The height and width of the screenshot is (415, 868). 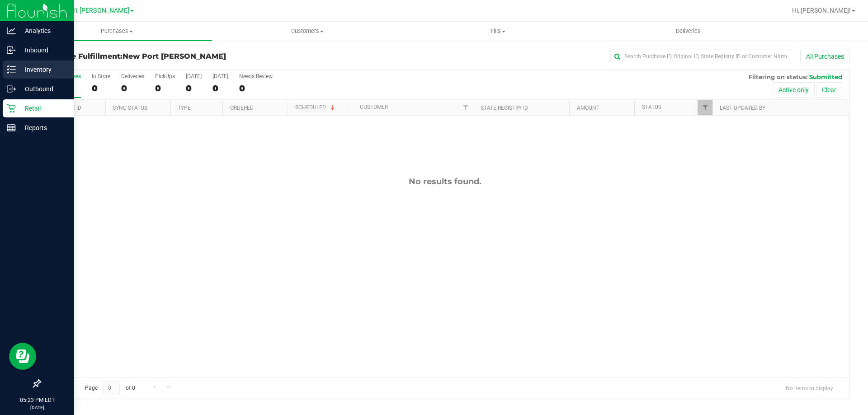 I want to click on span: Deliveries, so click(x=688, y=31).